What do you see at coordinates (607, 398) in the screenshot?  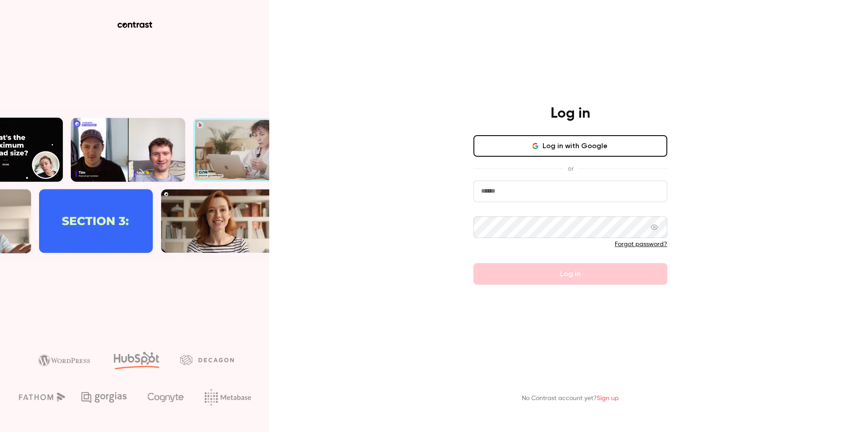 I see `a: Sign up` at bounding box center [607, 398].